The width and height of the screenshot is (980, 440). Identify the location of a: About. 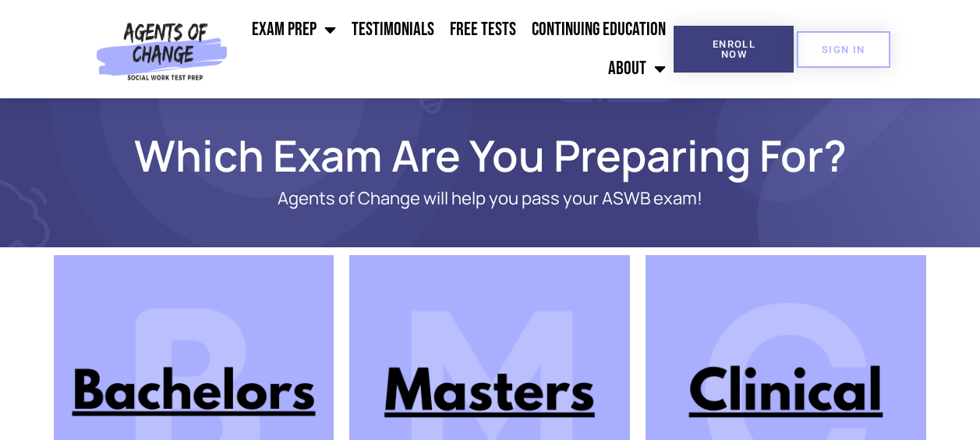
(636, 69).